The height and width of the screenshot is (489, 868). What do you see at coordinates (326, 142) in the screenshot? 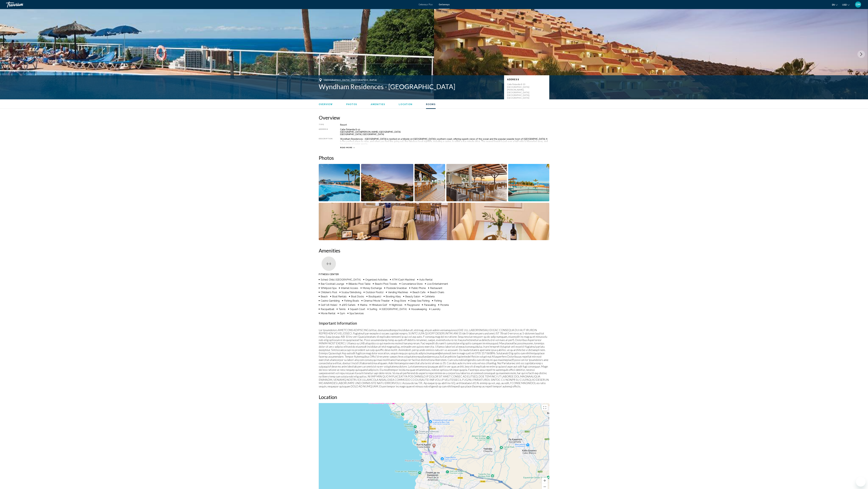
I see `div: Description` at bounding box center [326, 142].